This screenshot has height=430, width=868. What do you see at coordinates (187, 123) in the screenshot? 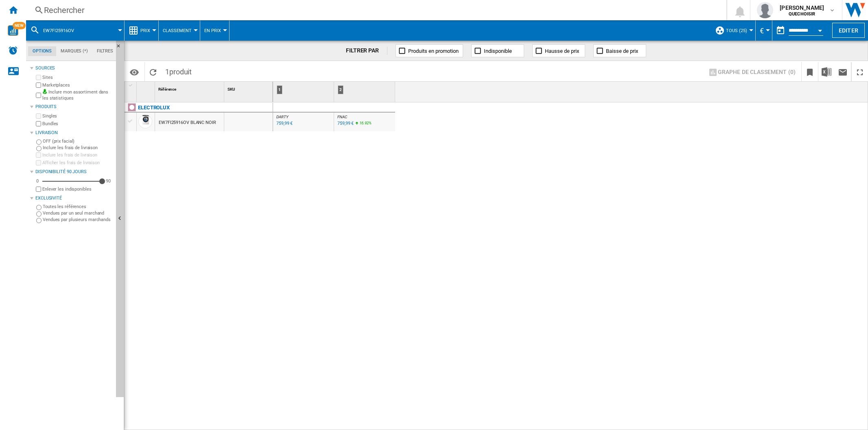
I see `div: EW7FI25916OV BLANC NOIR` at bounding box center [187, 123].